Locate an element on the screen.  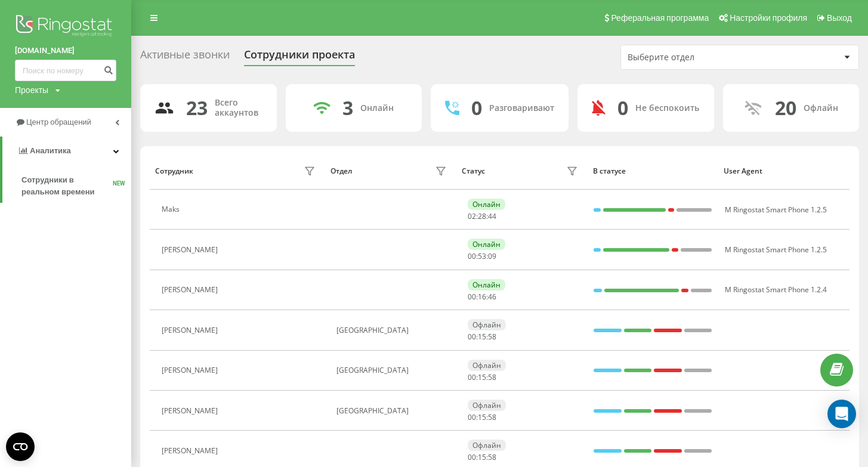
span: 46 is located at coordinates (492, 297).